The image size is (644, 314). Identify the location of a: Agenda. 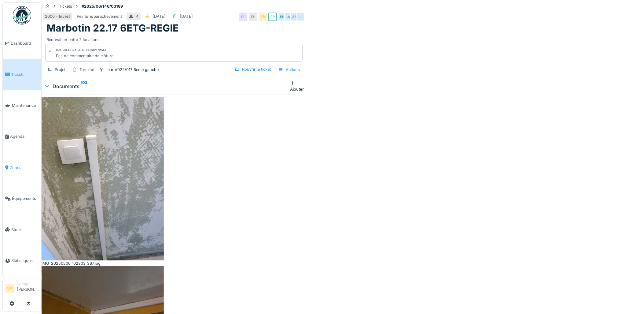
(22, 136).